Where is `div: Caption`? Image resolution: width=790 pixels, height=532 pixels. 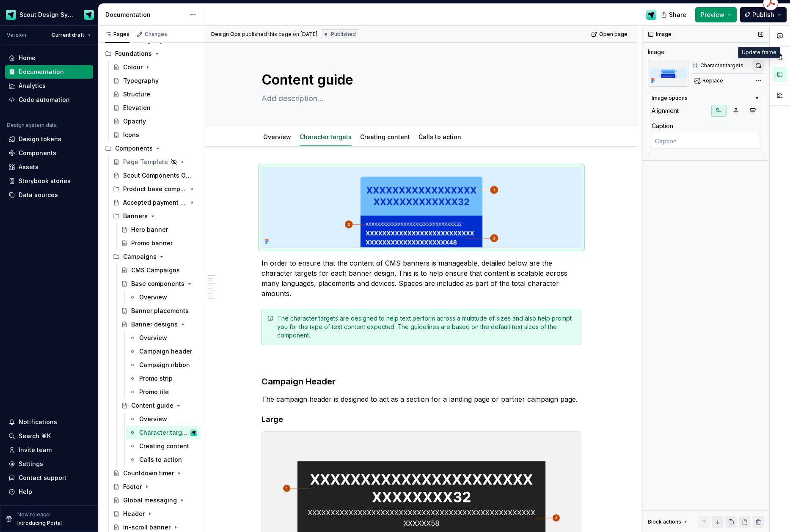 div: Caption is located at coordinates (662, 126).